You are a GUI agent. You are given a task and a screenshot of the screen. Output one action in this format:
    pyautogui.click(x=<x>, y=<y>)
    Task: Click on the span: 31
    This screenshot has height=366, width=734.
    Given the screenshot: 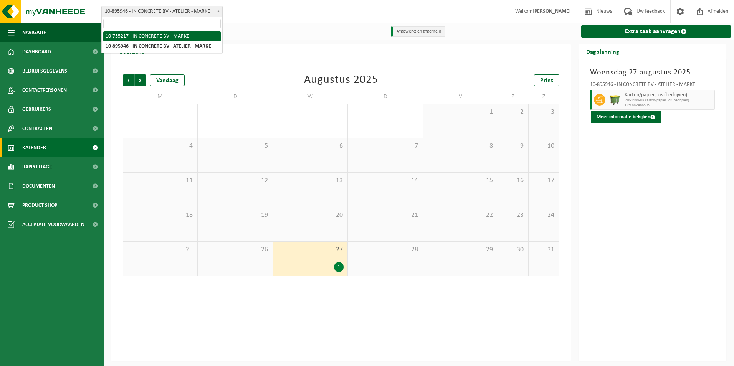 What is the action you would take?
    pyautogui.click(x=544, y=250)
    